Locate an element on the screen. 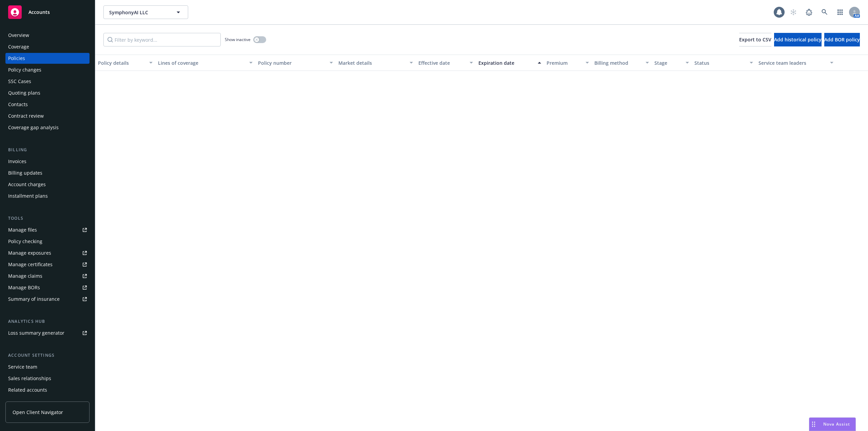  a: Policies is located at coordinates (48, 59).